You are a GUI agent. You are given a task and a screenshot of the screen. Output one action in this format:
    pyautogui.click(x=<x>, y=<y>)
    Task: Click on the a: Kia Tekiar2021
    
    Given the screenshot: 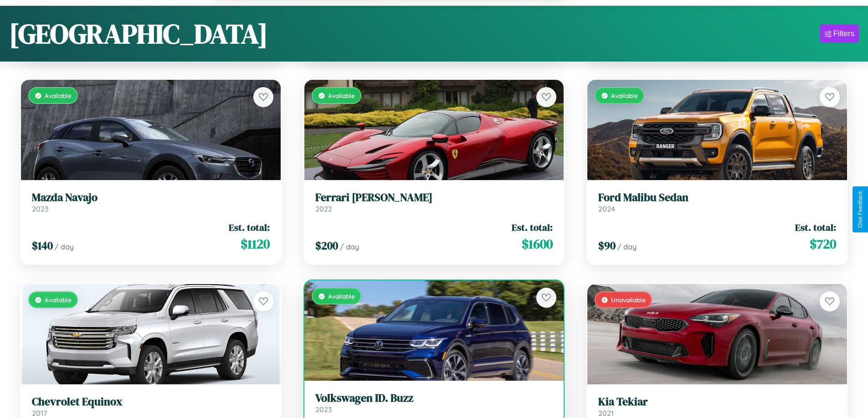 What is the action you would take?
    pyautogui.click(x=717, y=406)
    